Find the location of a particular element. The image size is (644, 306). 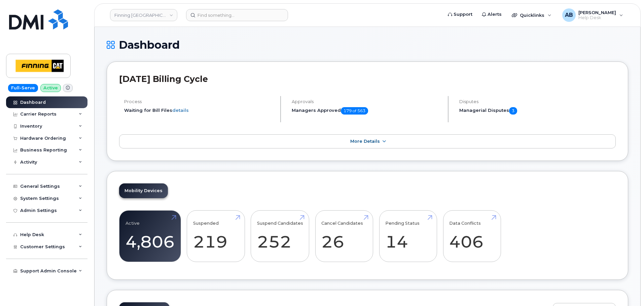

span: 3 is located at coordinates (513, 111).